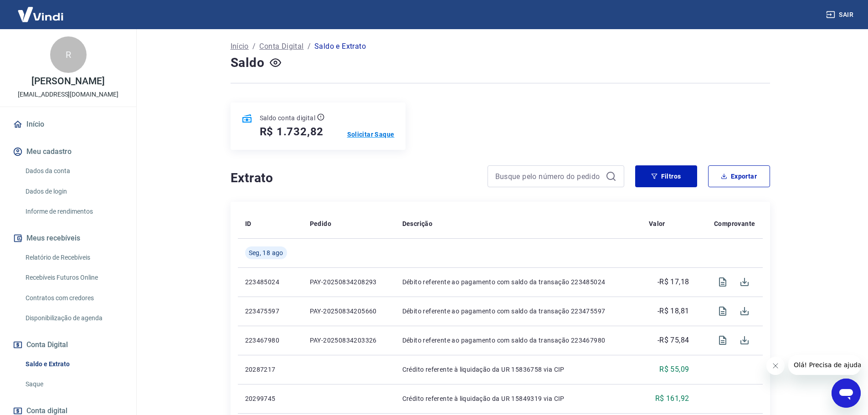  What do you see at coordinates (353, 178) in the screenshot?
I see `h4: Extrato` at bounding box center [353, 178].